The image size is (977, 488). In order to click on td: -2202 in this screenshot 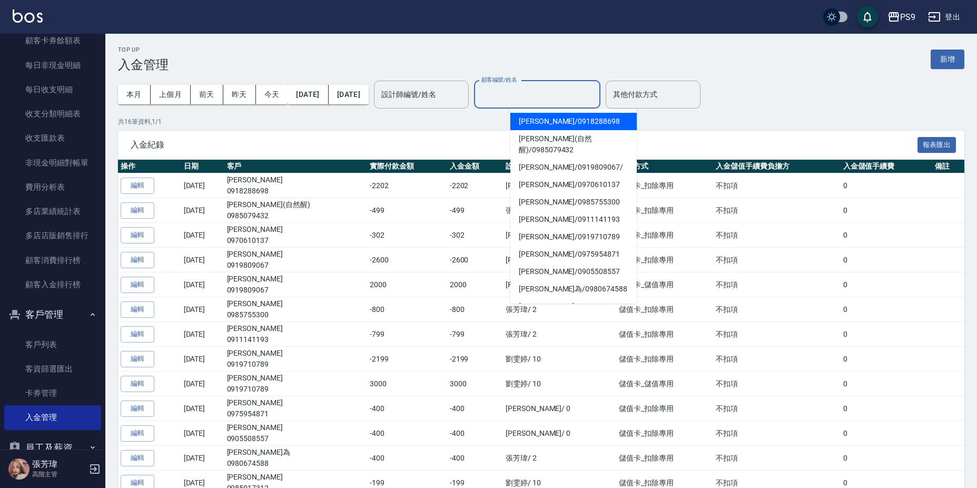, I will do `click(475, 185)`.